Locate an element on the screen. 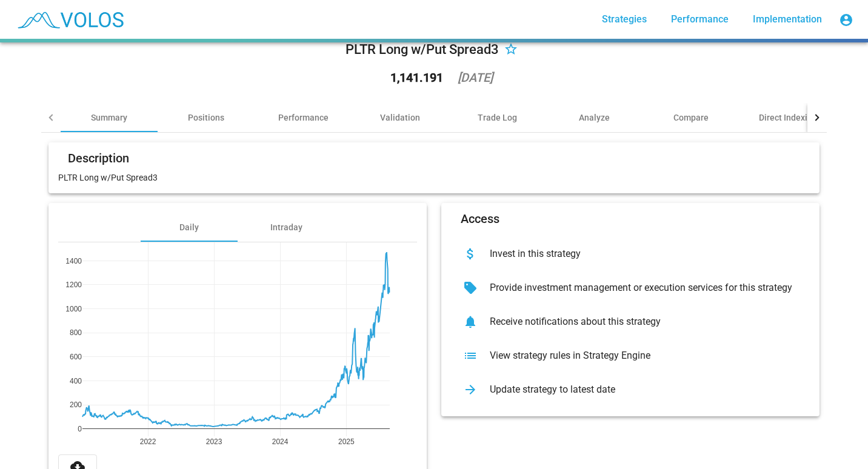  div: Summary is located at coordinates (109, 117).